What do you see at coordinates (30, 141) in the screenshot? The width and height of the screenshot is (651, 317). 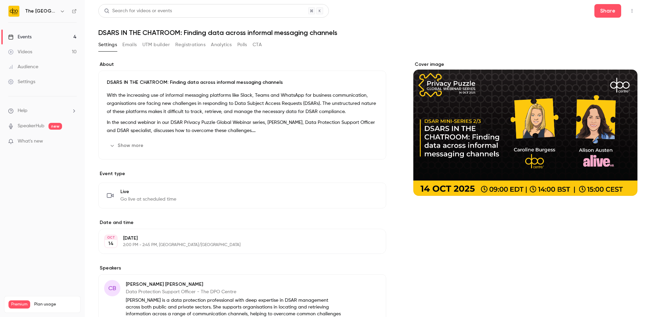 I see `span: What's new` at bounding box center [30, 141].